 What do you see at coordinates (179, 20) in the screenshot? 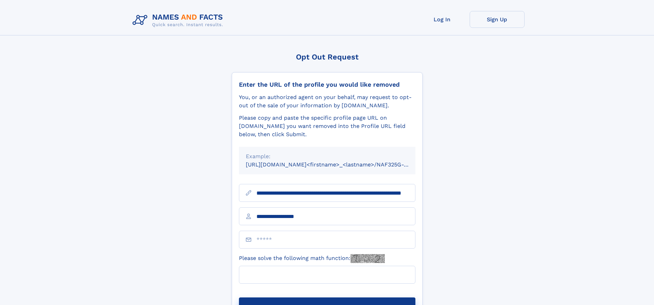
I see `img: Logo Names and Facts` at bounding box center [179, 20].